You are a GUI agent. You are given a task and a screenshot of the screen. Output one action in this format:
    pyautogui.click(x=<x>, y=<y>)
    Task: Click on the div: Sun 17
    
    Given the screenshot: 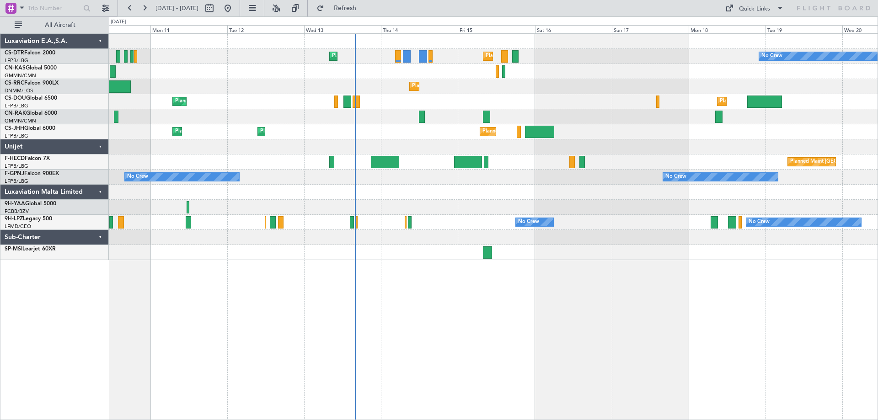 What is the action you would take?
    pyautogui.click(x=650, y=29)
    